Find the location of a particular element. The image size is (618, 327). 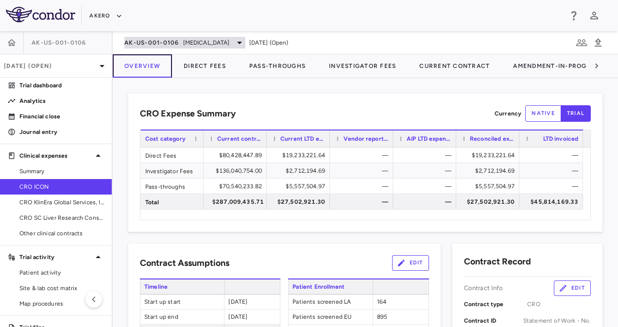

div: $45,814,169.33 is located at coordinates (553, 202).